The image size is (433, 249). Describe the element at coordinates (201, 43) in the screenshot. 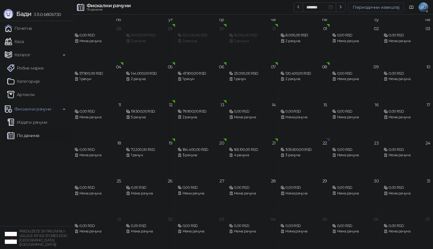

I see `td: 2025-07-30` at that location.